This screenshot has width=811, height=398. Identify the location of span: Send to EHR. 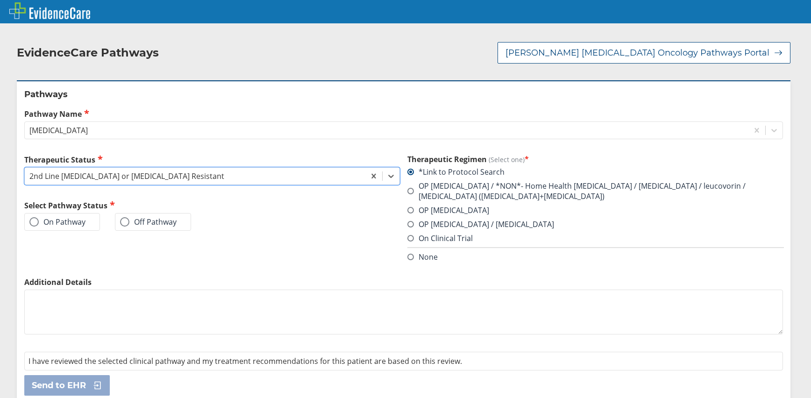
(59, 385).